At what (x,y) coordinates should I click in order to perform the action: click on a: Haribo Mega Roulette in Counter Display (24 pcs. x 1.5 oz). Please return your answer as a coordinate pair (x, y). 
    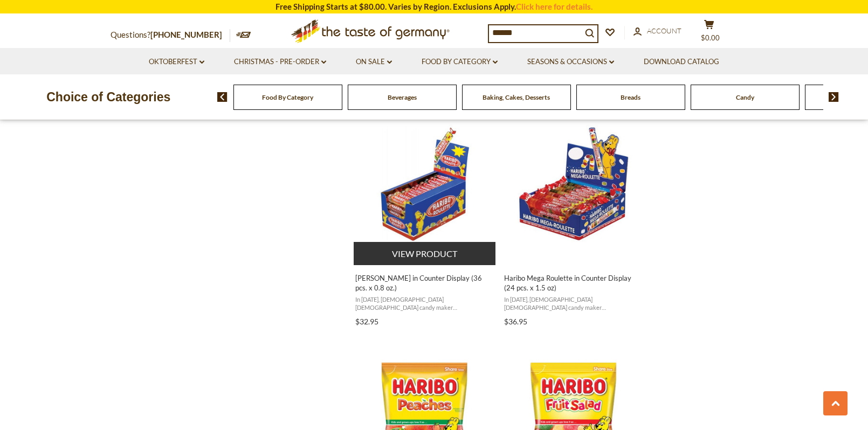
    Looking at the image, I should click on (573, 217).